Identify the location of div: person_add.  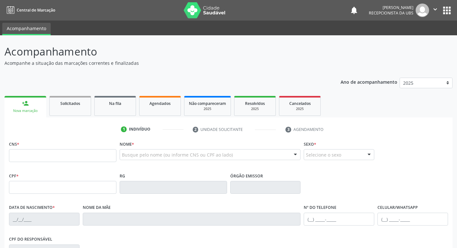
(25, 103).